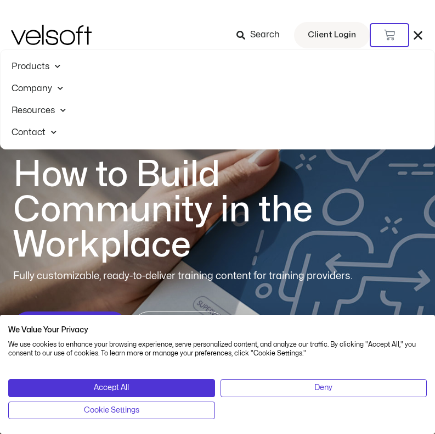 The height and width of the screenshot is (434, 435). Describe the element at coordinates (217, 110) in the screenshot. I see `a: ResourcesMenu Toggle` at that location.